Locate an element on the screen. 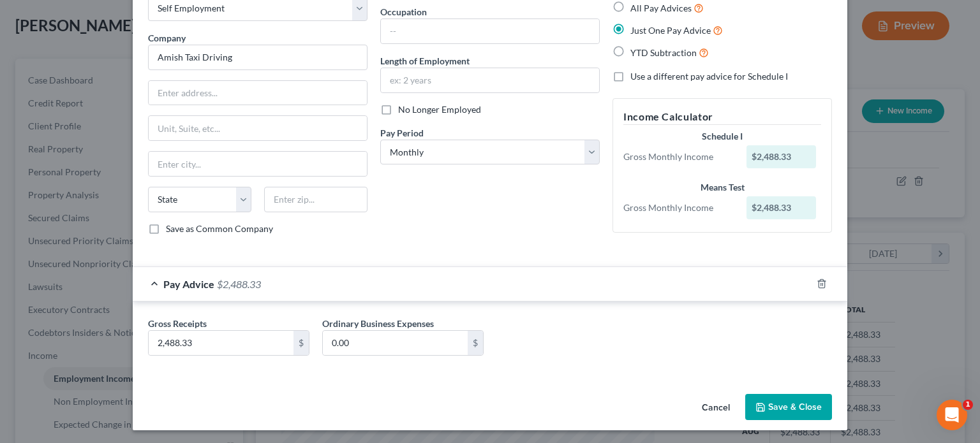 The image size is (980, 443). label: Gross Receipts is located at coordinates (177, 323).